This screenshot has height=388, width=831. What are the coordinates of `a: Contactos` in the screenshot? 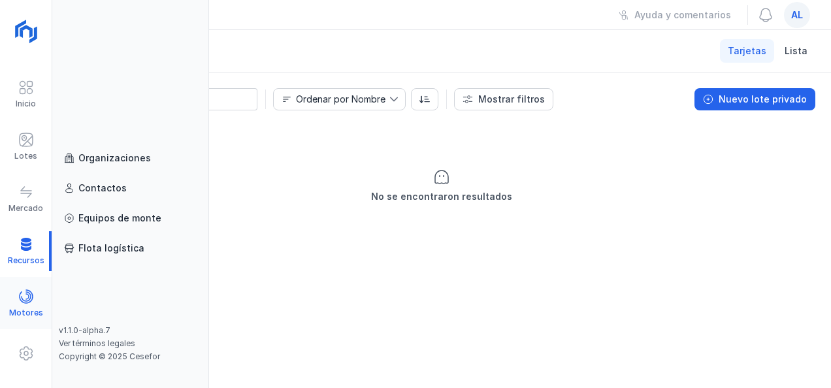 It's located at (130, 188).